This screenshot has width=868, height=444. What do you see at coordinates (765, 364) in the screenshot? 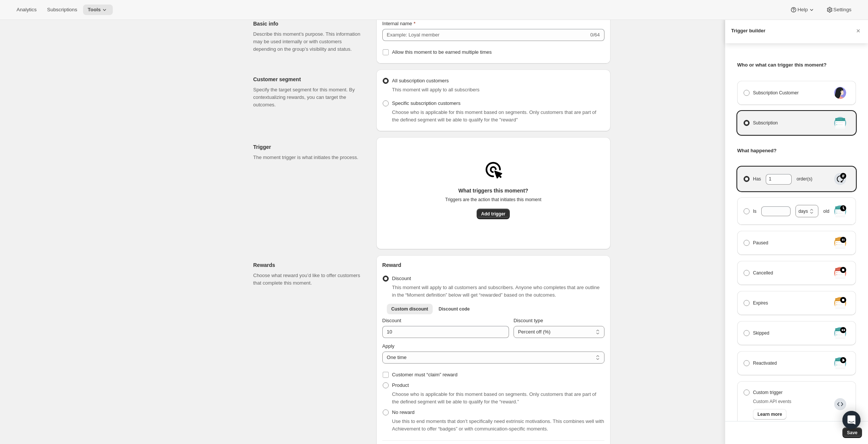
I see `span: Reactivated` at bounding box center [765, 364].